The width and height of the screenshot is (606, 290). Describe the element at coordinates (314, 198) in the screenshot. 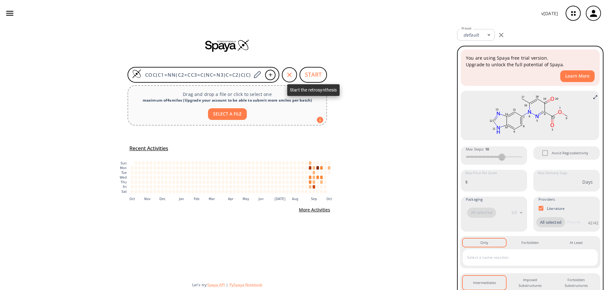

I see `text: Sep` at that location.